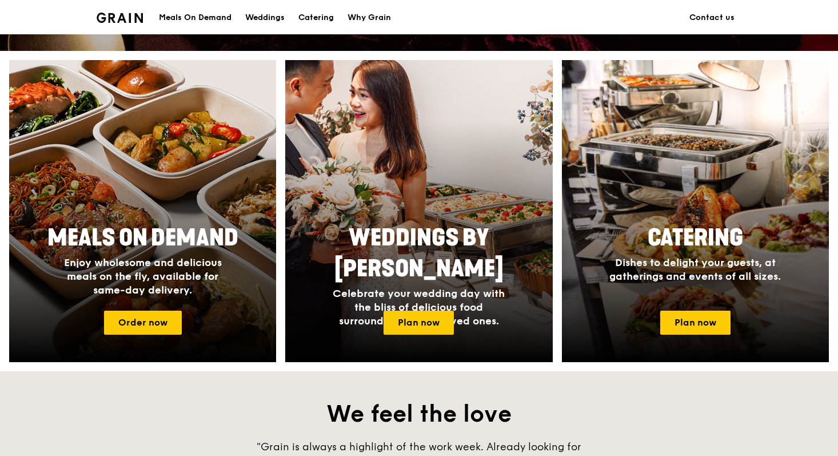 The height and width of the screenshot is (456, 838). I want to click on a: Meals On DemandEnjoy wholesome and delicious meals on the fly, available for same-day delivery.Or..., so click(142, 211).